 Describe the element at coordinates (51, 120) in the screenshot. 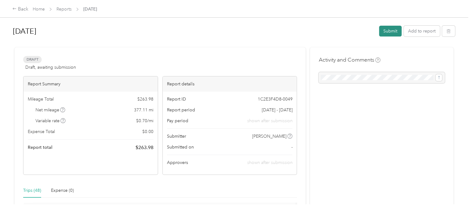

I see `span: Variable rate` at that location.